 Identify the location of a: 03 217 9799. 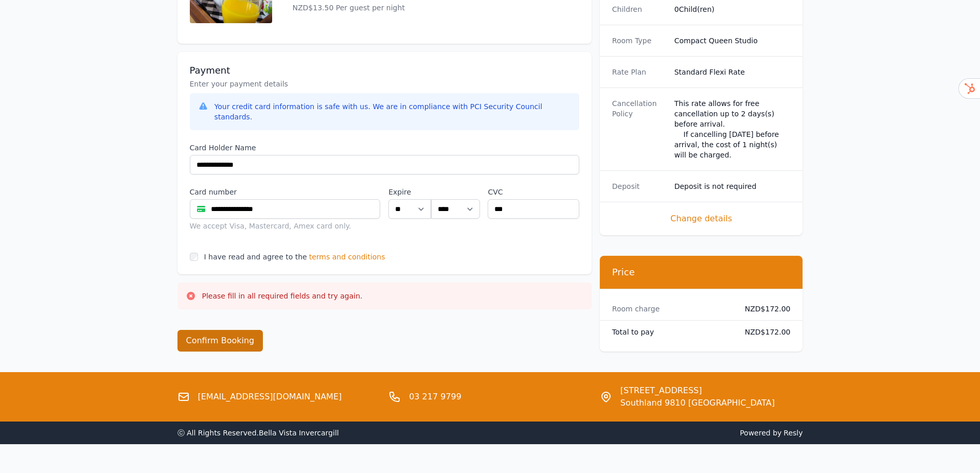
(435, 397).